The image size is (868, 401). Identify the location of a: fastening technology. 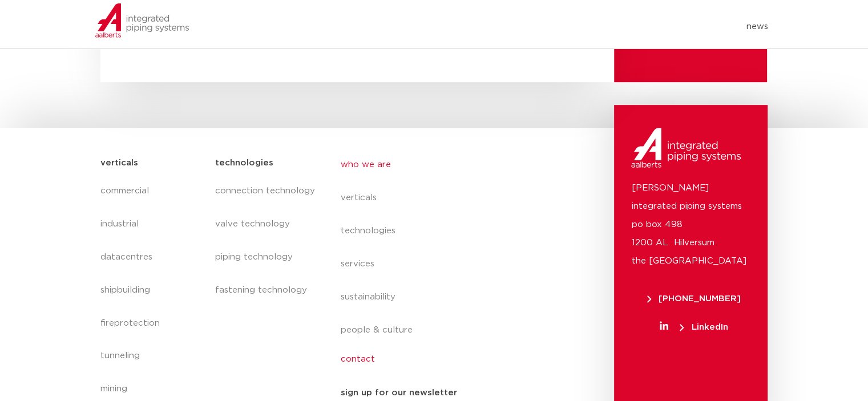
(266, 290).